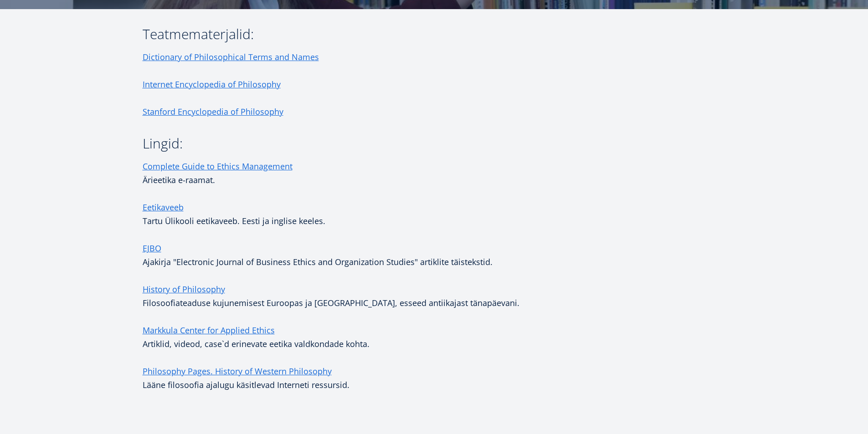 The height and width of the screenshot is (434, 868). I want to click on a: Dictionary of Philosophical Terms and Names, so click(231, 57).